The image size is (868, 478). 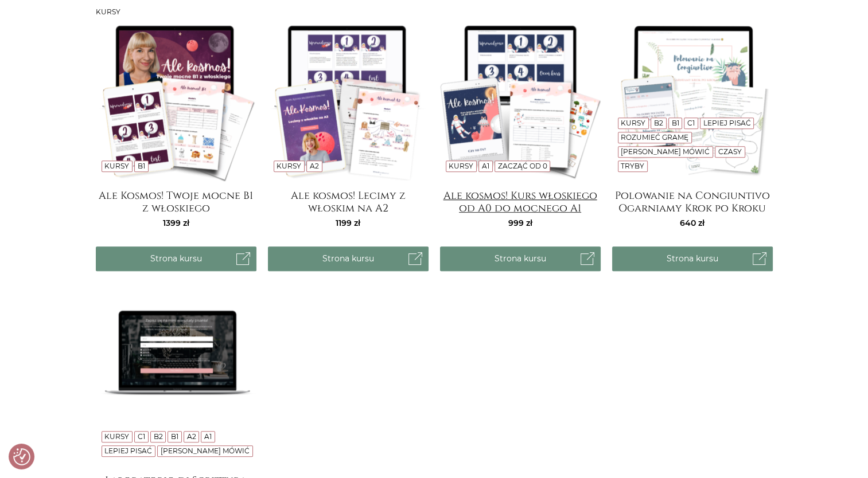 What do you see at coordinates (692, 223) in the screenshot?
I see `span: 640` at bounding box center [692, 223].